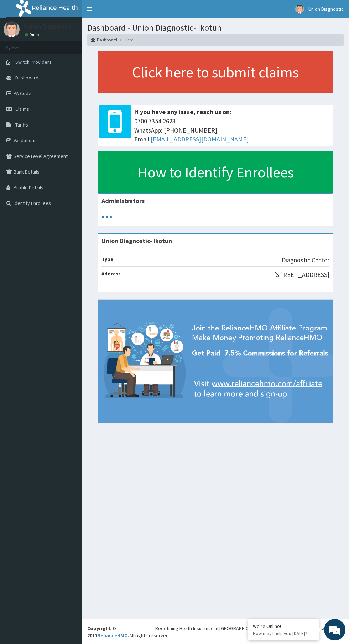  I want to click on a: RelianceHMO, so click(112, 636).